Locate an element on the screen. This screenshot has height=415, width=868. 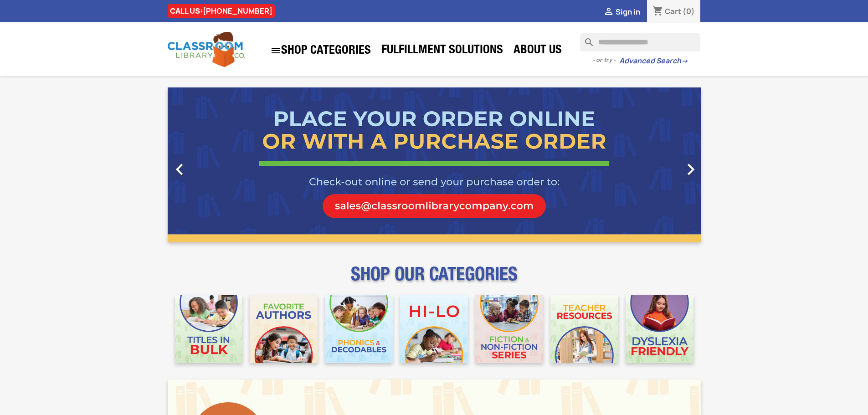
input: Search is located at coordinates (640, 43).